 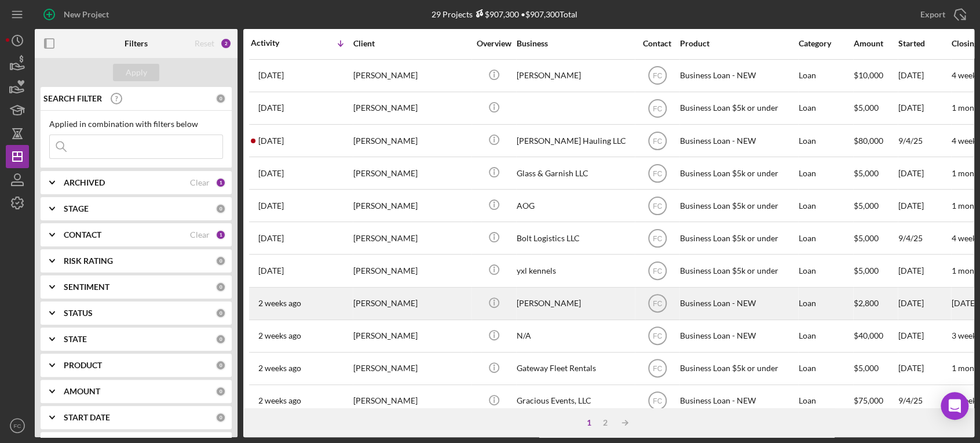 I want to click on div: Glass & Garnish LLC, so click(x=575, y=173).